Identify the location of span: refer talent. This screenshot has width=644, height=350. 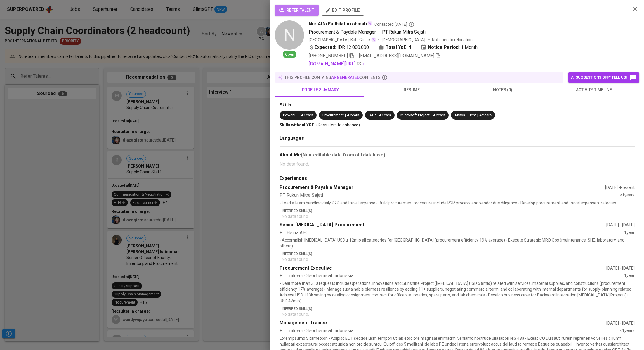
(296, 10).